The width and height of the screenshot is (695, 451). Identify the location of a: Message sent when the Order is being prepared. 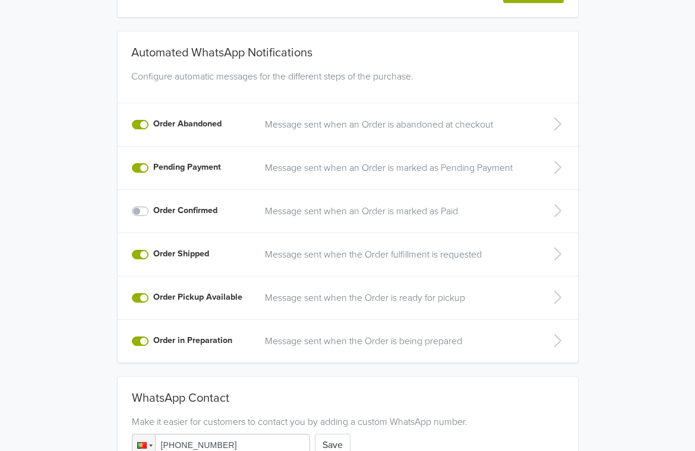
(397, 341).